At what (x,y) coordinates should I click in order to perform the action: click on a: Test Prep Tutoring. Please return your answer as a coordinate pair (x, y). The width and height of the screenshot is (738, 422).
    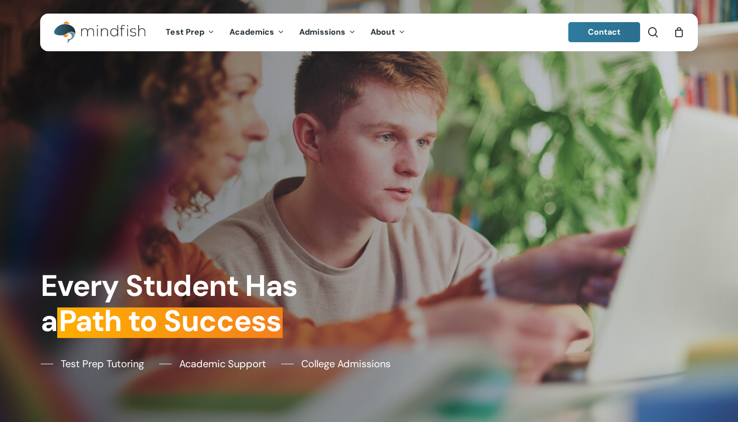
    Looking at the image, I should click on (92, 363).